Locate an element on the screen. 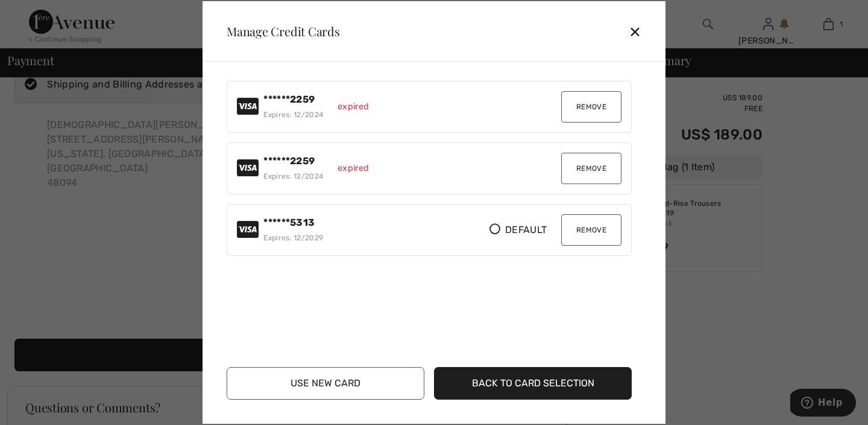 Image resolution: width=868 pixels, height=425 pixels. button: Back to Card Selection is located at coordinates (533, 383).